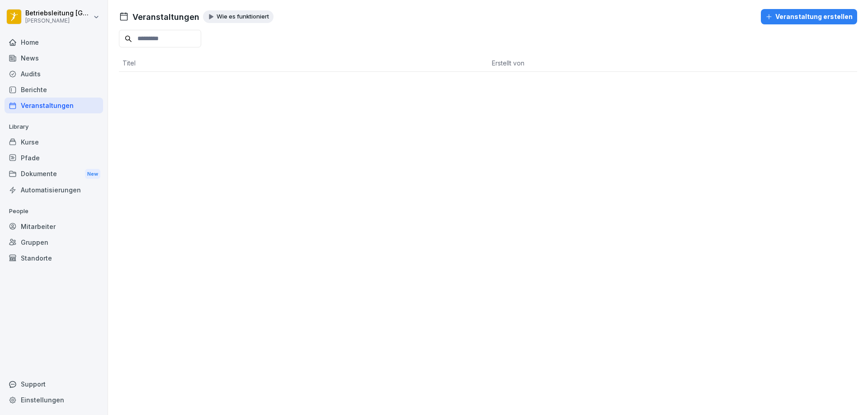  I want to click on div: Berichte, so click(54, 89).